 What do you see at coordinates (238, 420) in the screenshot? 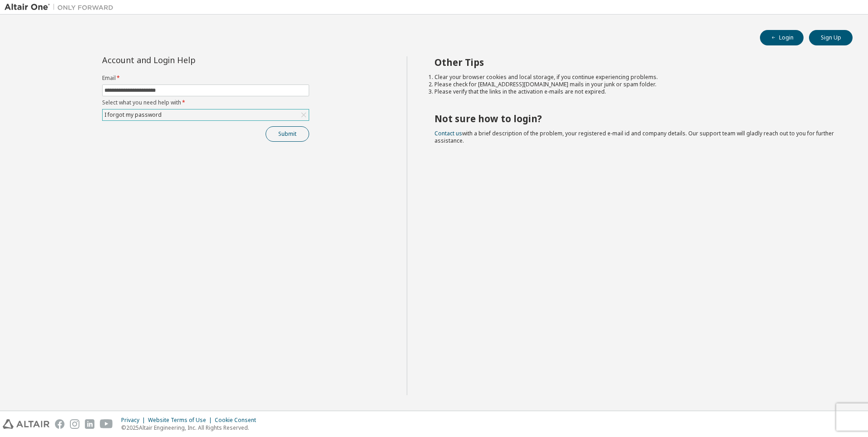
I see `div: Cookie Consent` at bounding box center [238, 420].